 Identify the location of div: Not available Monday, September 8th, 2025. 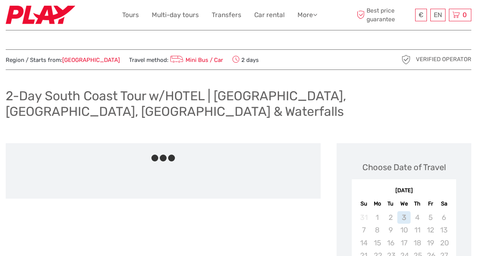
(377, 229).